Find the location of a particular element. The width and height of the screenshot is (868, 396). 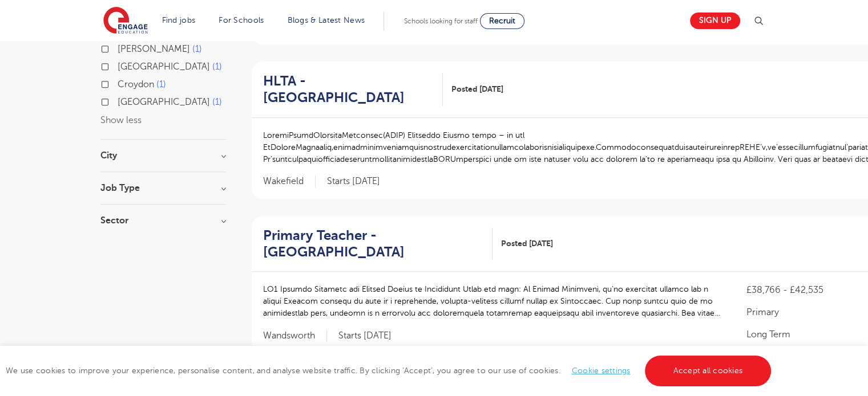

p: LO1 Ipsumdo Sitametc adi Elitsed Doeius te Incididunt Utlab etd magn: Al Enimad Minimveni, qu’no ... is located at coordinates (494, 301).